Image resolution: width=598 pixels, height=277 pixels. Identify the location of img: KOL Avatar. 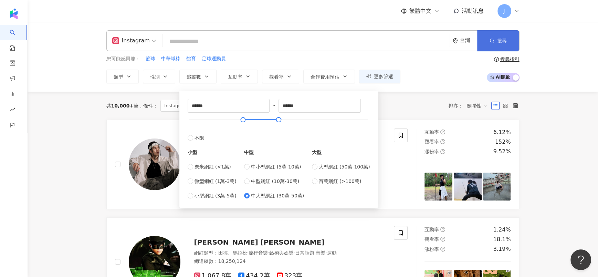
(155, 164).